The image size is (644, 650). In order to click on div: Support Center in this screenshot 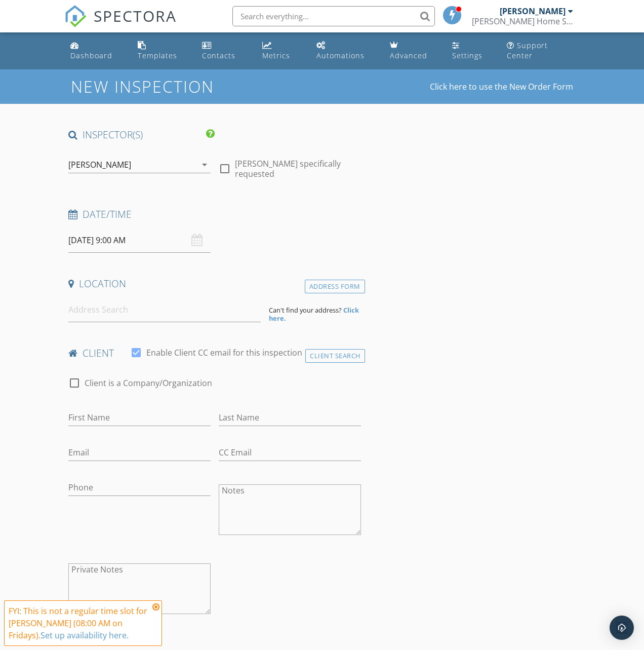, I will do `click(527, 50)`.